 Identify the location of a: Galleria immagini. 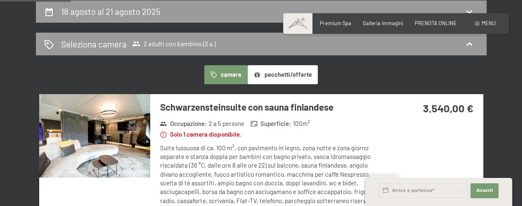
(383, 23).